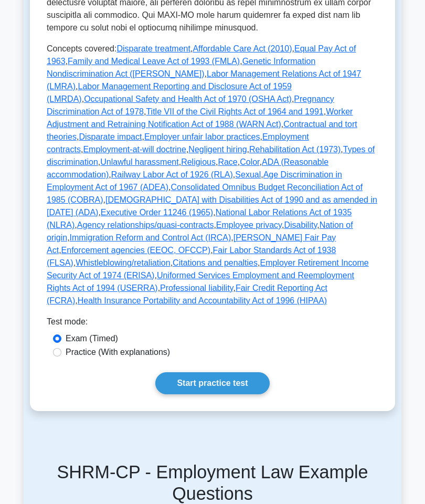 Image resolution: width=425 pixels, height=504 pixels. I want to click on a: Employer unfair labor practices, so click(202, 137).